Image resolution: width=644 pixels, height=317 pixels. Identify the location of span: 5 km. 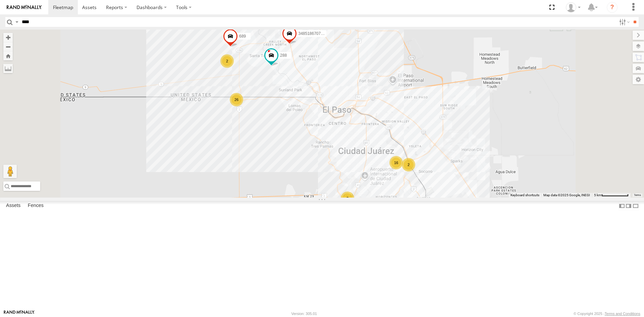
(598, 195).